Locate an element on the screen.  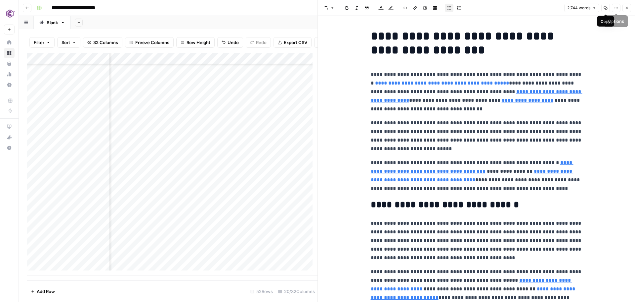
span: 2,744 words is located at coordinates (579, 8).